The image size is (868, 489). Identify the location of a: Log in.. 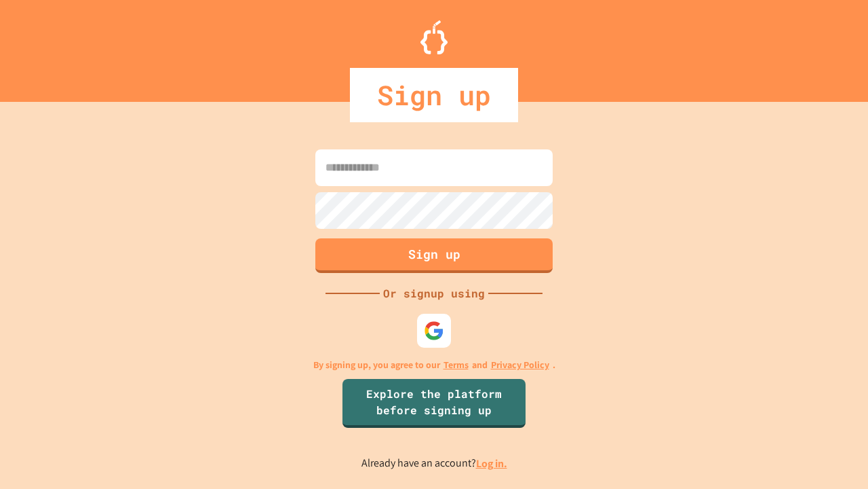
(492, 463).